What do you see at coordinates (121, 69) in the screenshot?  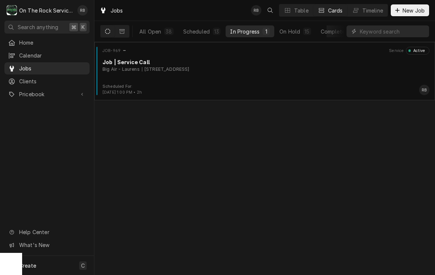 I see `div: Object Subtext Primary` at bounding box center [121, 69].